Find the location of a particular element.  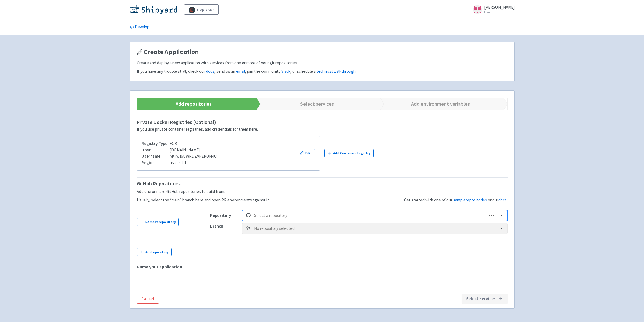

p: Usually, select the “main” branch here and open PR environments against it. is located at coordinates (203, 200).